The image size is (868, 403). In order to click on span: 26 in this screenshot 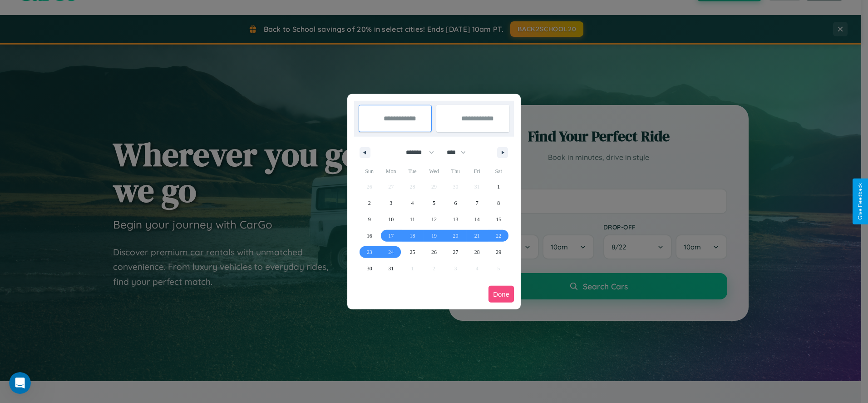, I will do `click(434, 252)`.